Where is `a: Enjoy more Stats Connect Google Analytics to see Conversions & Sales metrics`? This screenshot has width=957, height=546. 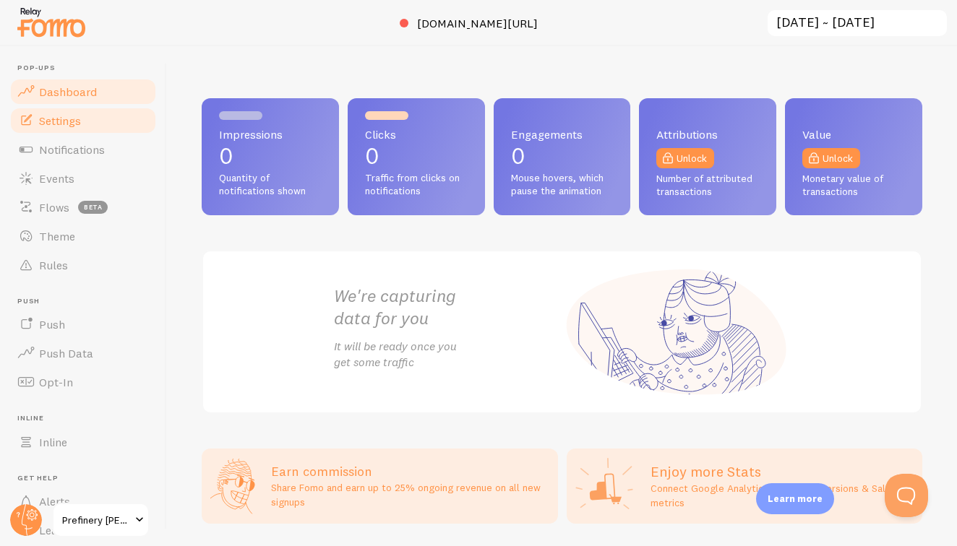 a: Enjoy more Stats Connect Google Analytics to see Conversions & Sales metrics is located at coordinates (744, 486).